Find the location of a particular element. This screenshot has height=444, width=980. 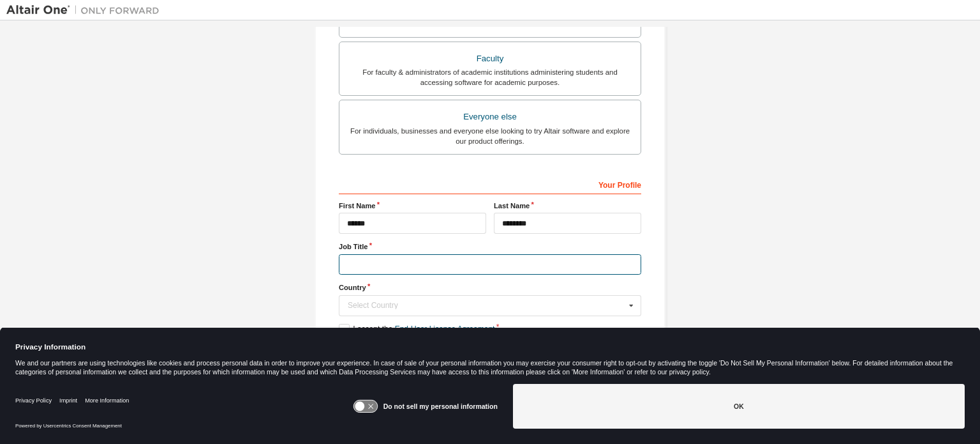

label: I accept the is located at coordinates (417, 329).